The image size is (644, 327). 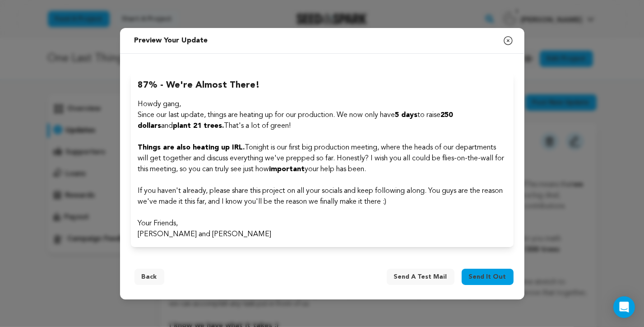 What do you see at coordinates (171, 41) in the screenshot?
I see `h2: Preview your update` at bounding box center [171, 41].